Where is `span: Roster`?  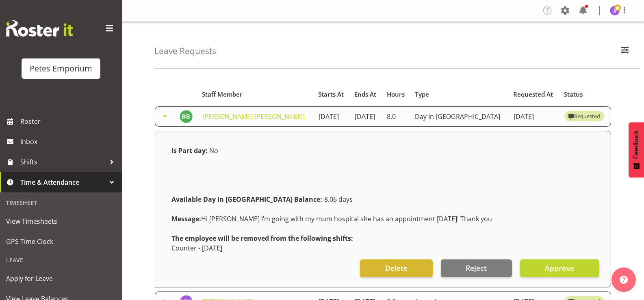 span: Roster is located at coordinates (69, 121).